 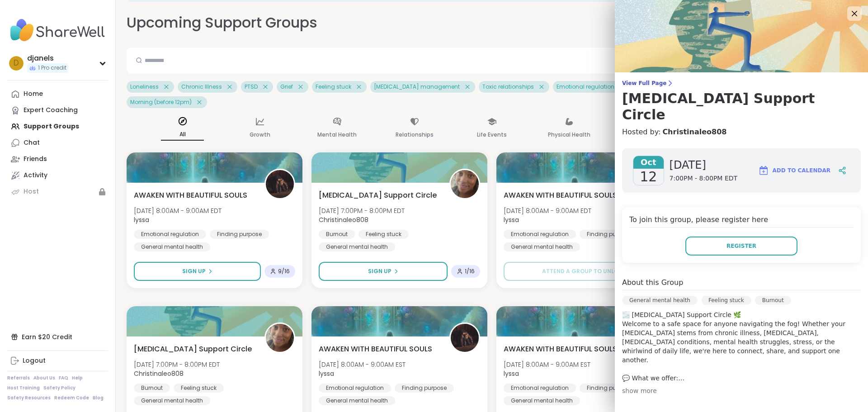 What do you see at coordinates (45, 378) in the screenshot?
I see `a: About Us` at bounding box center [45, 378].